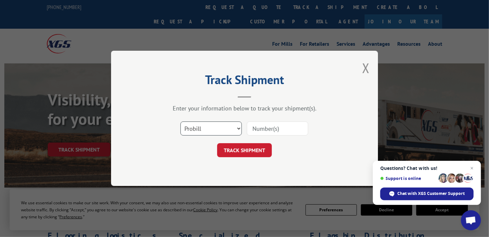  I want to click on span: Close chat, so click(472, 168).